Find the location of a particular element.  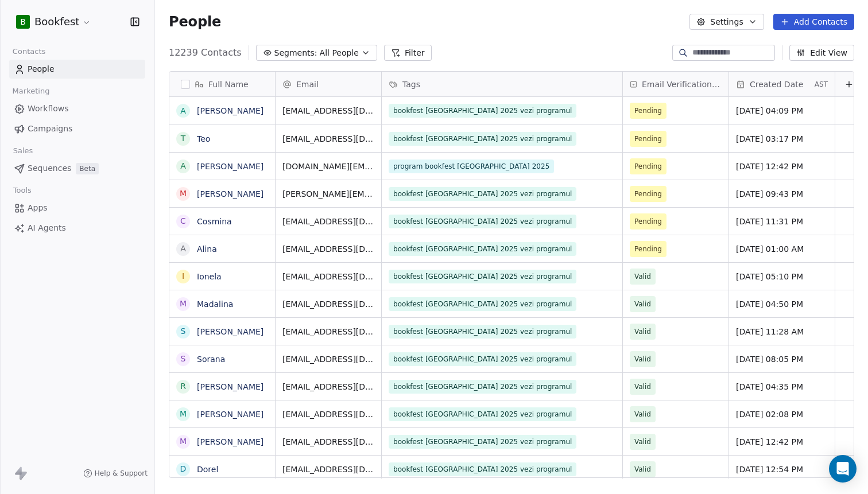

a: Dorel is located at coordinates (207, 469).